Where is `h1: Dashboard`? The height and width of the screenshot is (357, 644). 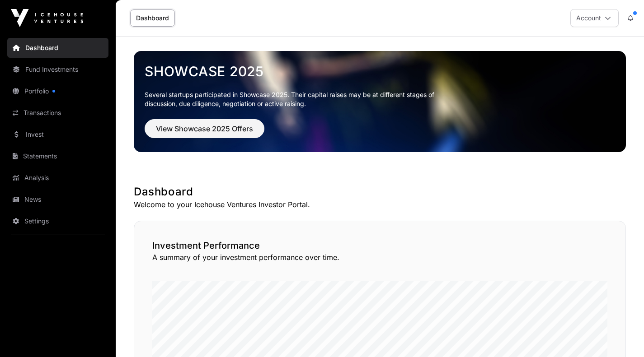 h1: Dashboard is located at coordinates (380, 192).